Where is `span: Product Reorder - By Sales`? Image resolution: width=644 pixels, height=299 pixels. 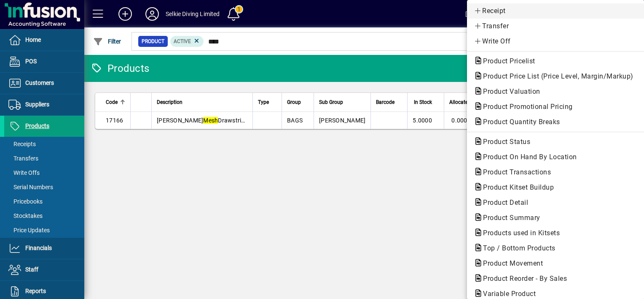
span: Product Reorder - By Sales is located at coordinates (522, 278).